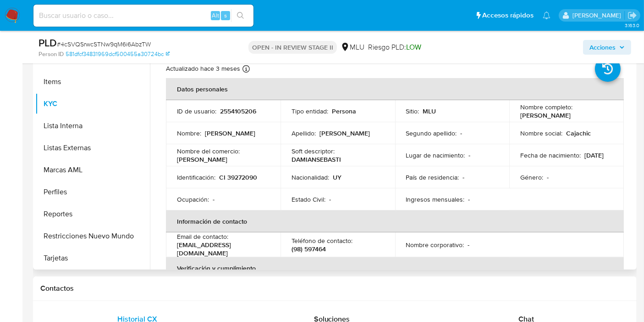  What do you see at coordinates (429, 111) in the screenshot?
I see `p: MLU` at bounding box center [429, 111].